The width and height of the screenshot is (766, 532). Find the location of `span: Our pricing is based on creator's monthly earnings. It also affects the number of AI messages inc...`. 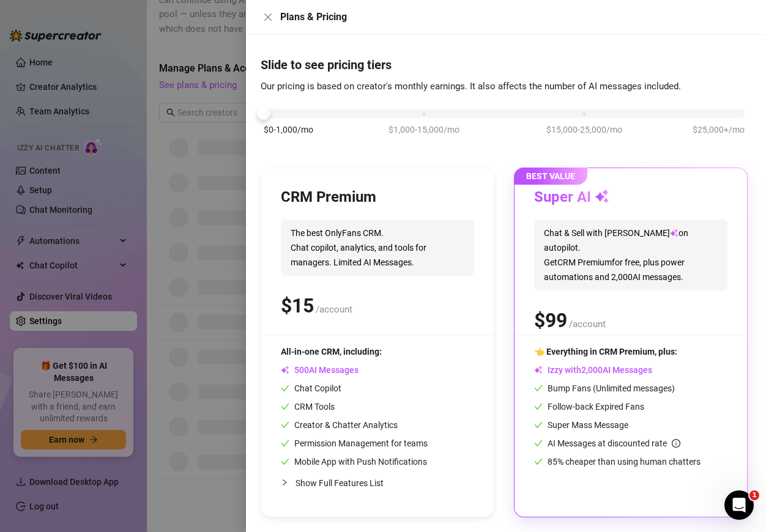

span: Our pricing is based on creator's monthly earnings. It also affects the number of AI messages inc... is located at coordinates (471, 86).